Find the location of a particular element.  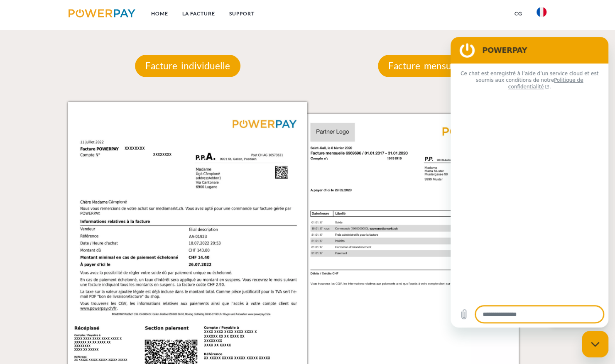

p: Facture individuelle is located at coordinates (188, 66).